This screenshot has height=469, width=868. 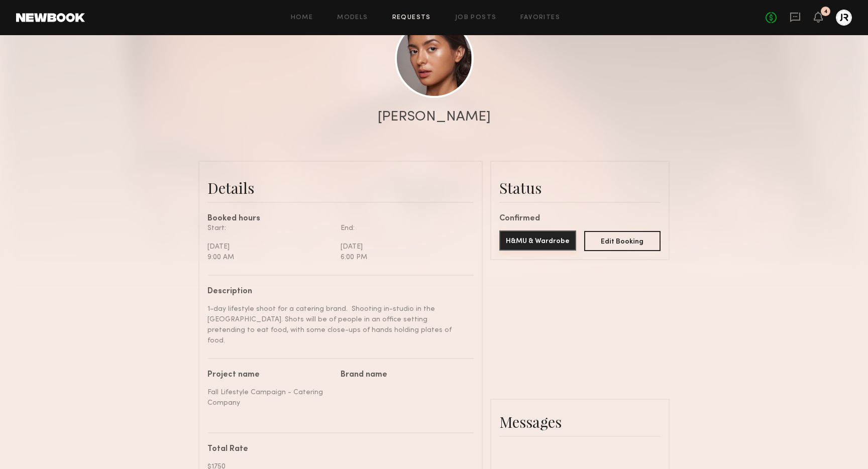 What do you see at coordinates (340, 219) in the screenshot?
I see `div: Booked hours` at bounding box center [340, 219].